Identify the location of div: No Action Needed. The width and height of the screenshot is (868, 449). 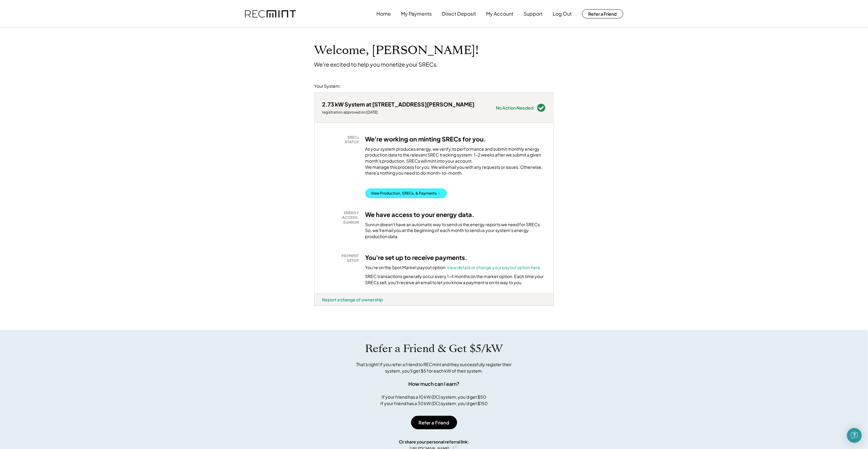
(515, 108).